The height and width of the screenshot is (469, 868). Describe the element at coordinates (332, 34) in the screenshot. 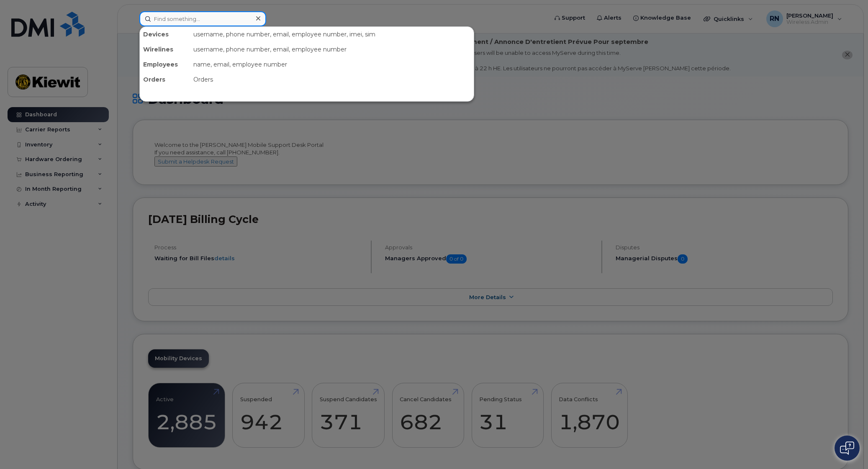

I see `div: username, phone number, email, employee number, imei, sim` at that location.